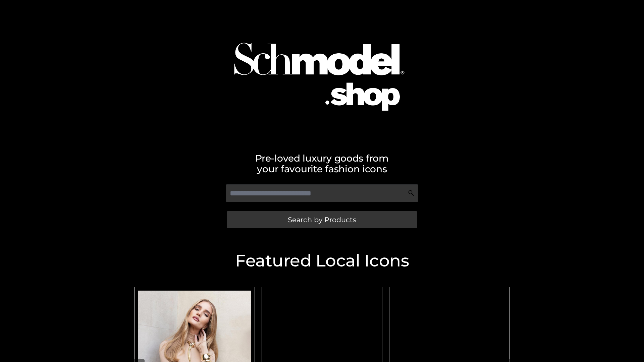 Image resolution: width=644 pixels, height=362 pixels. Describe the element at coordinates (411, 193) in the screenshot. I see `img: Search Icon` at that location.